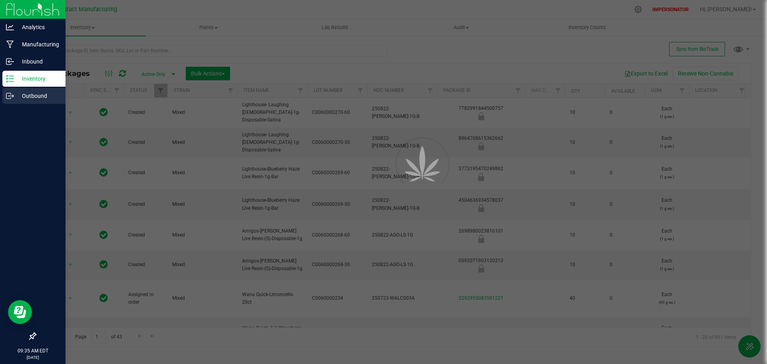  Describe the element at coordinates (10, 79) in the screenshot. I see `inline-svg: Inventory` at that location.